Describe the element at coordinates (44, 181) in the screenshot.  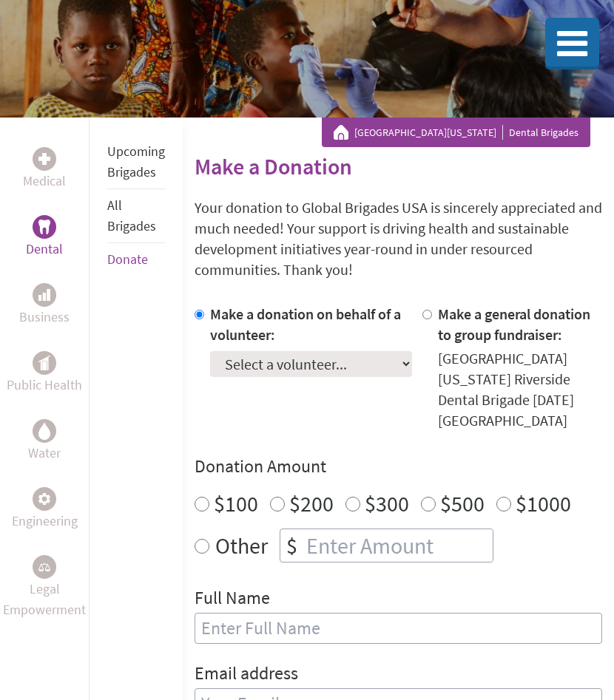
I see `p: Medical` at that location.